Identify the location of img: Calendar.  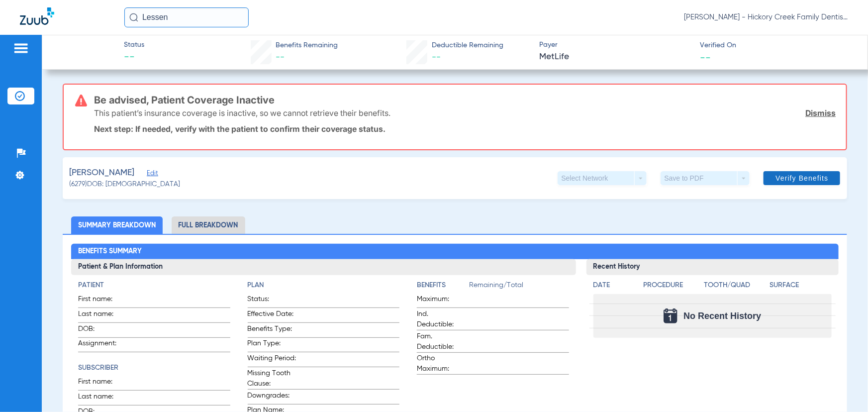
(671, 316).